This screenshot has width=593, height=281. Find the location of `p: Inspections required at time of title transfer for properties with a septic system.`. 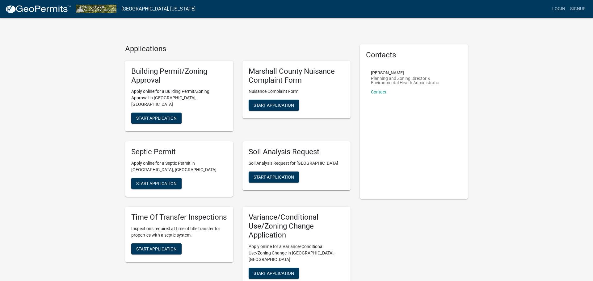

p: Inspections required at time of title transfer for properties with a septic system. is located at coordinates (179, 232).